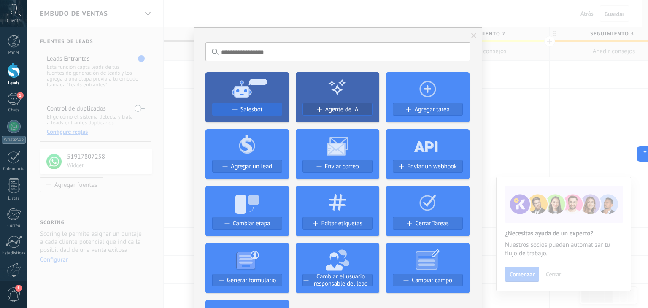 The height and width of the screenshot is (308, 648). I want to click on button: Cambiar el usuario responsable del lead, so click(338, 280).